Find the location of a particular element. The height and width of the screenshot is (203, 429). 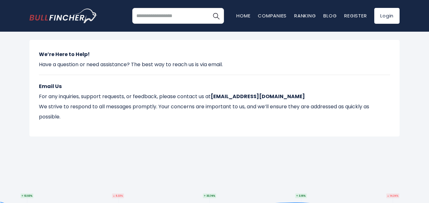

a: Ranking is located at coordinates (305, 15).